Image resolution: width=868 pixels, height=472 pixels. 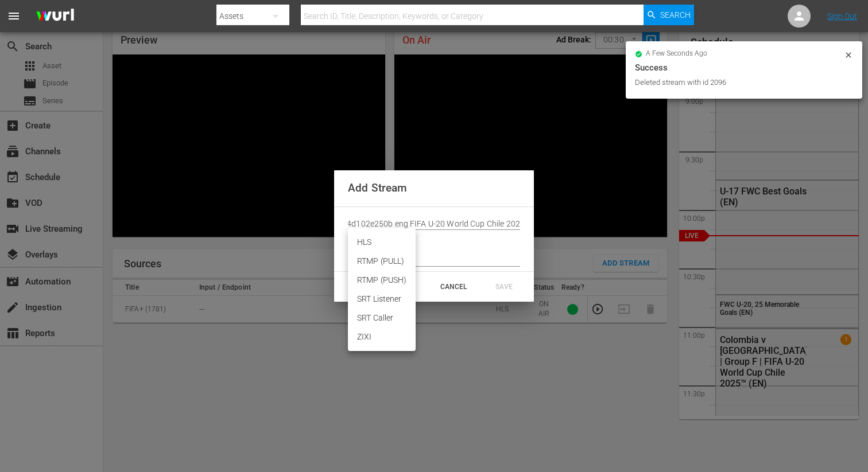 What do you see at coordinates (382, 242) in the screenshot?
I see `li: HLS` at bounding box center [382, 242].